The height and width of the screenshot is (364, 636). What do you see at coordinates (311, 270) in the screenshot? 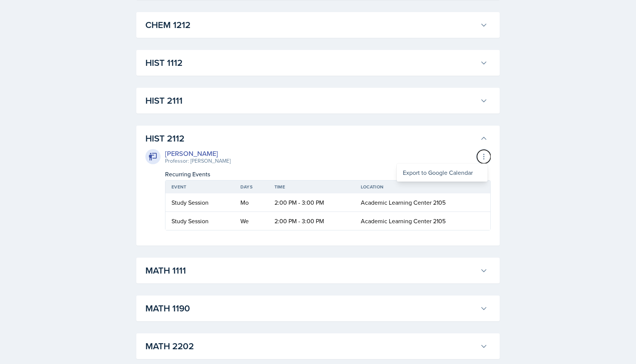
I see `h3: MATH 1111` at bounding box center [311, 270].